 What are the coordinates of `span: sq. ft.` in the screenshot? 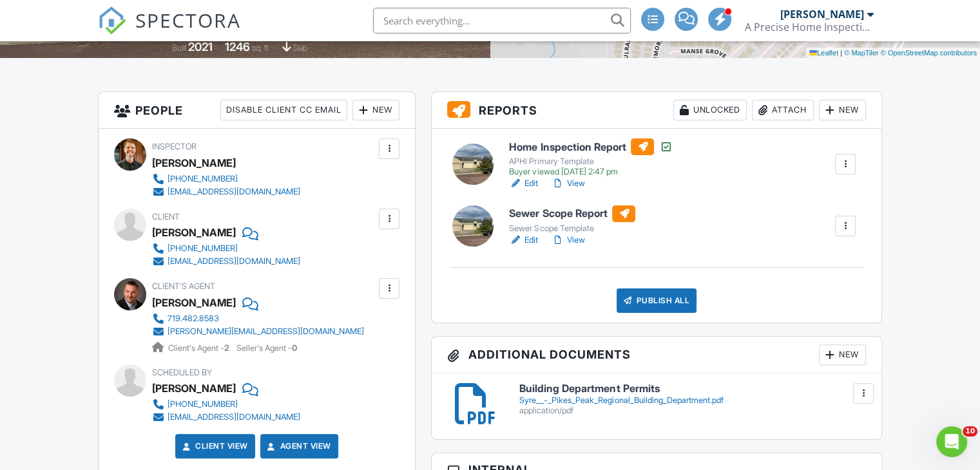 It's located at (261, 48).